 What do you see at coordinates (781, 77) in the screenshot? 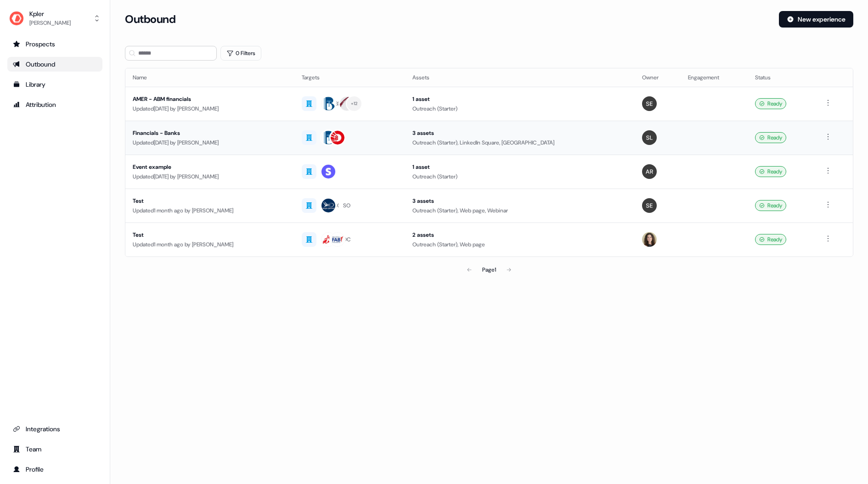
I see `th: Status` at bounding box center [781, 77].